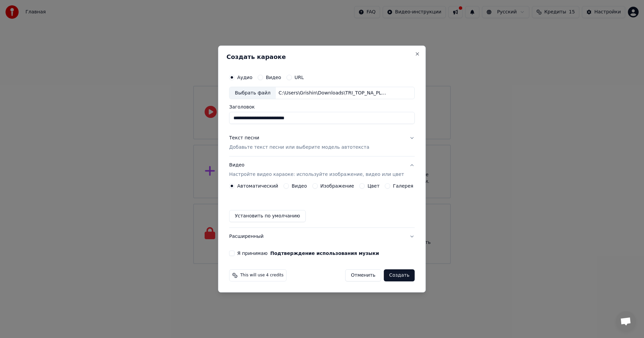 Image resolution: width=644 pixels, height=338 pixels. Describe the element at coordinates (262, 275) in the screenshot. I see `span: This will use 4 credits` at that location.